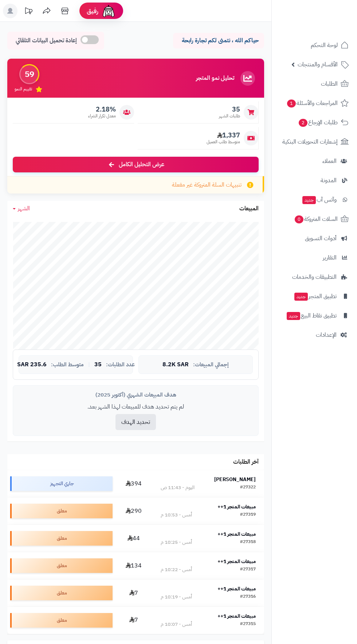 The image size is (357, 644). I want to click on span: الطلبات, so click(329, 84).